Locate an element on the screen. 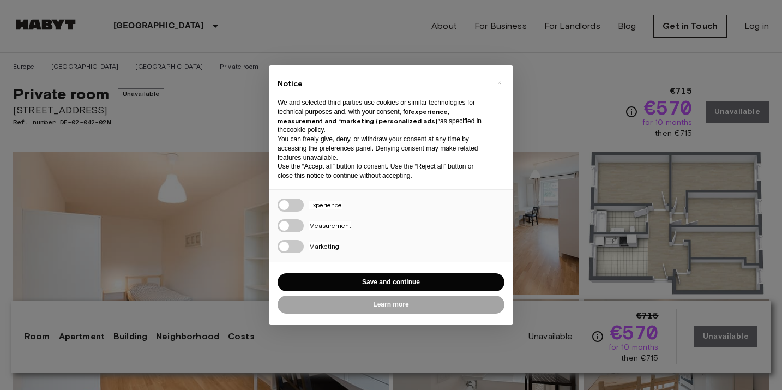 This screenshot has height=390, width=782. a: cookie policy is located at coordinates (305, 130).